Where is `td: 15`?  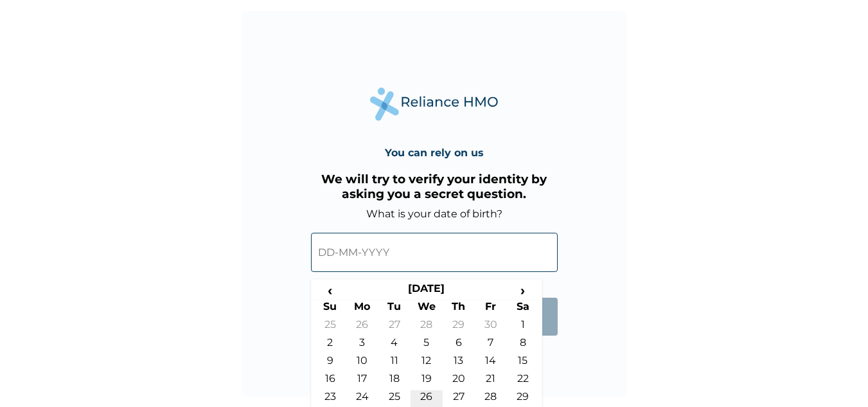 td: 15 is located at coordinates (523, 363).